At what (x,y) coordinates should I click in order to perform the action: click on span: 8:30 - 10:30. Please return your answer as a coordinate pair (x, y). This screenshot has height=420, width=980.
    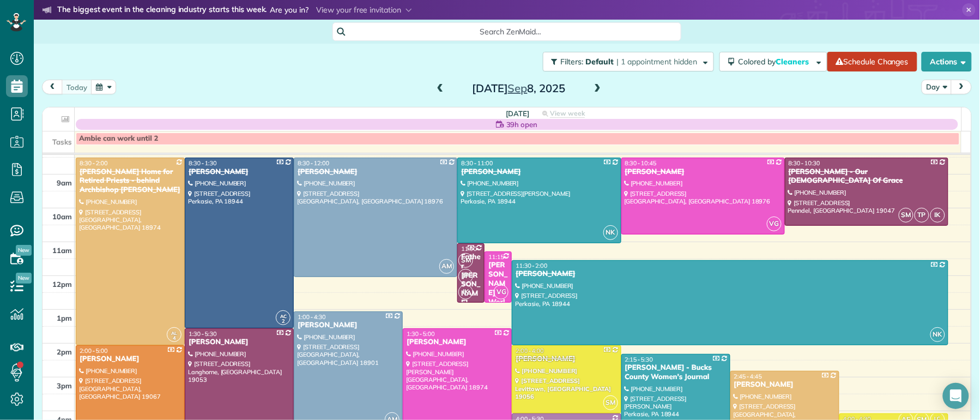
    Looking at the image, I should click on (805, 163).